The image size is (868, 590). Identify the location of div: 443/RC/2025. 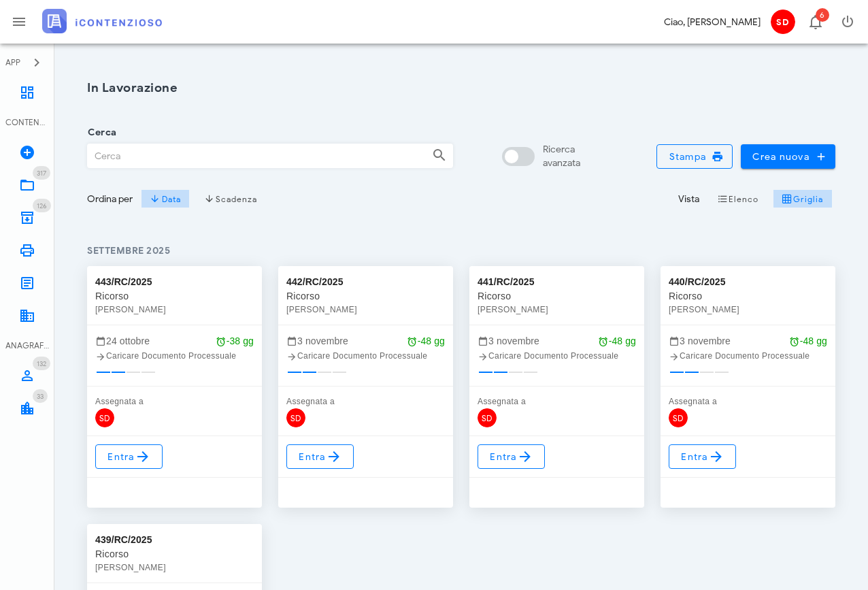
(124, 281).